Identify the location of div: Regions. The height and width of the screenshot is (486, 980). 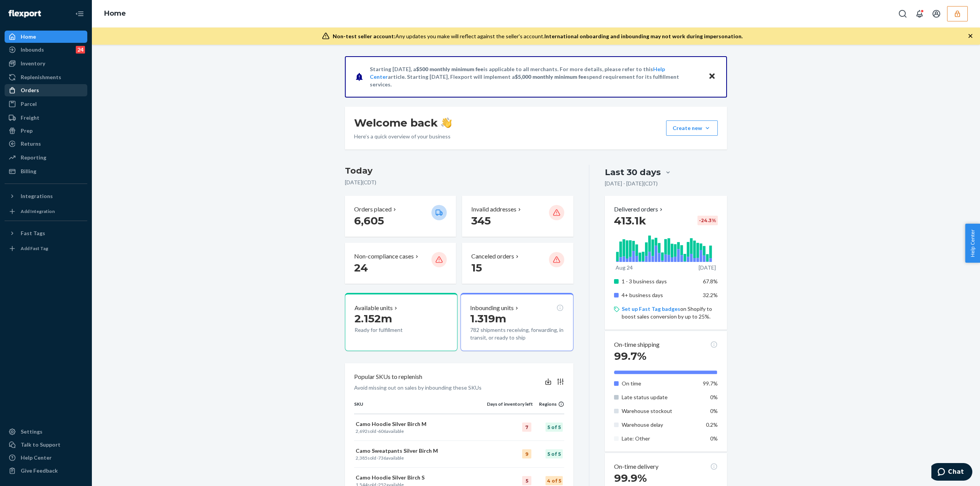
(549, 404).